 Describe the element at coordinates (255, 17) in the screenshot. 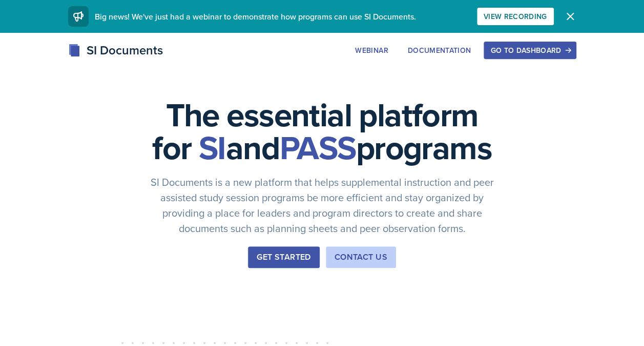

I see `span: Big news! We've just had a webinar to demonstrate how programs can use SI Documents.` at that location.